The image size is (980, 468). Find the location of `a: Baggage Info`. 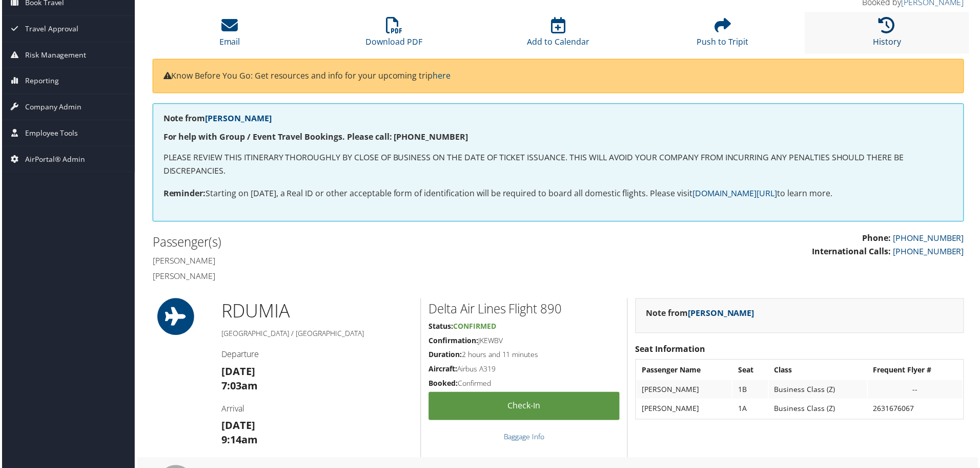

a: Baggage Info is located at coordinates (524, 438).